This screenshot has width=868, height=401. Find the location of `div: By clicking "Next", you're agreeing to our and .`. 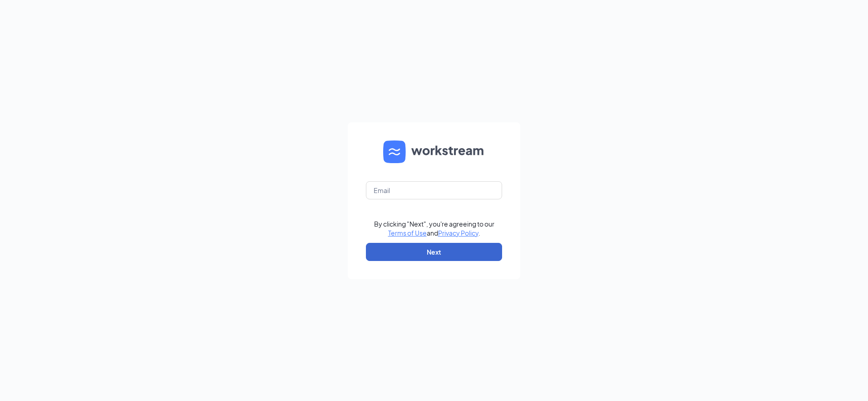

div: By clicking "Next", you're agreeing to our and . is located at coordinates (434, 229).